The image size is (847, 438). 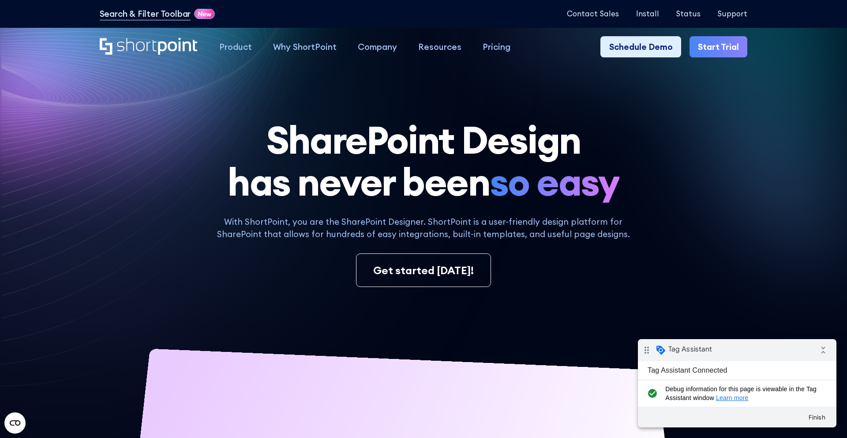 I want to click on button: Finish, so click(x=179, y=78).